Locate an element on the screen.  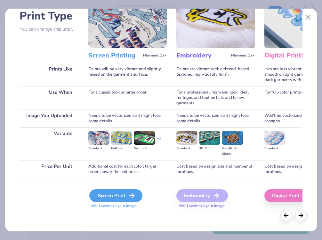
button: Close is located at coordinates (308, 18).